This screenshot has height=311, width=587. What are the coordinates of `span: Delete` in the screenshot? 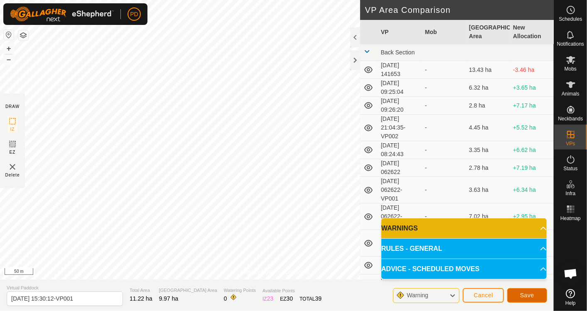 It's located at (12, 175).